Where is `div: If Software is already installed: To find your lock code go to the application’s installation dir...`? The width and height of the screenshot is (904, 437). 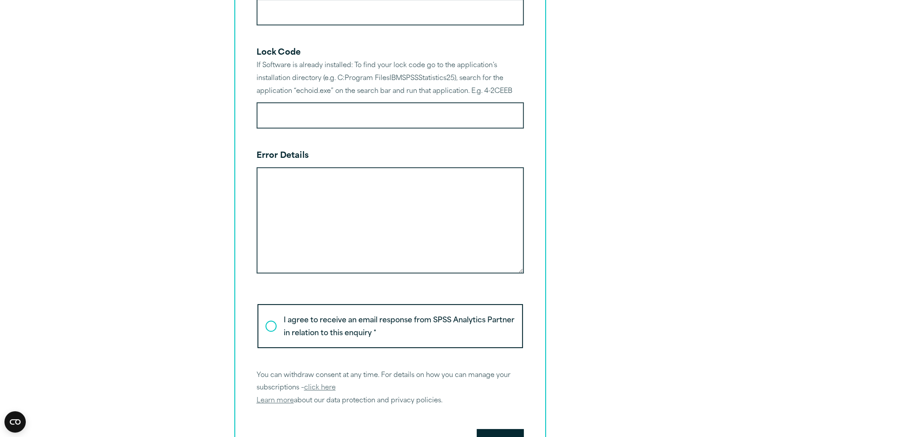 div: If Software is already installed: To find your lock code go to the application’s installation dir... is located at coordinates (390, 79).